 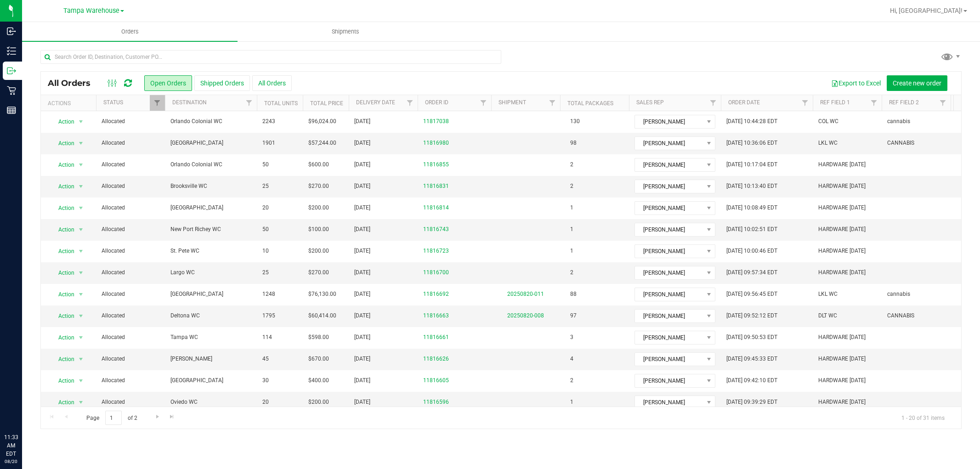 I want to click on span: All Orders, so click(x=73, y=83).